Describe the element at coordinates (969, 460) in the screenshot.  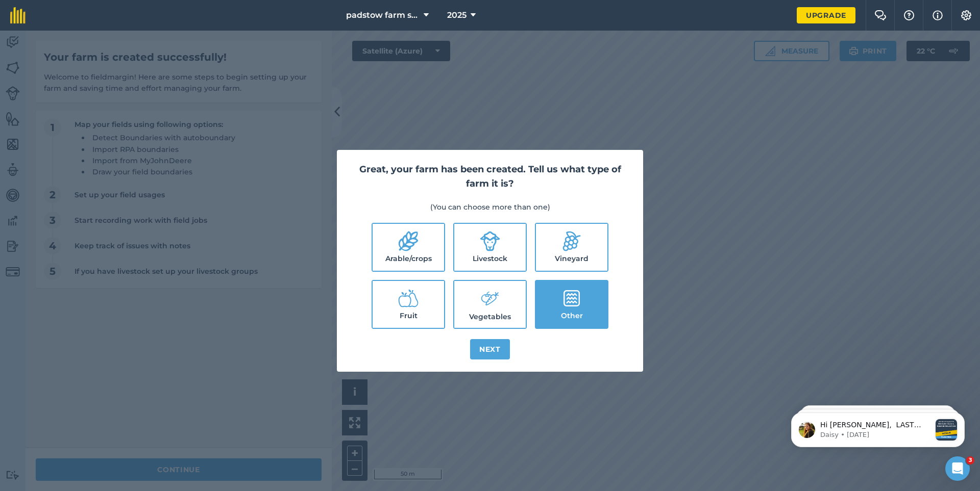
I see `span: 3` at that location.